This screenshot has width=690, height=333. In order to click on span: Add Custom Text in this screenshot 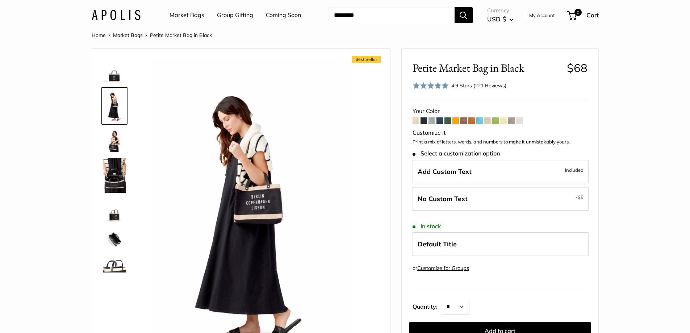, I will do `click(445, 171)`.